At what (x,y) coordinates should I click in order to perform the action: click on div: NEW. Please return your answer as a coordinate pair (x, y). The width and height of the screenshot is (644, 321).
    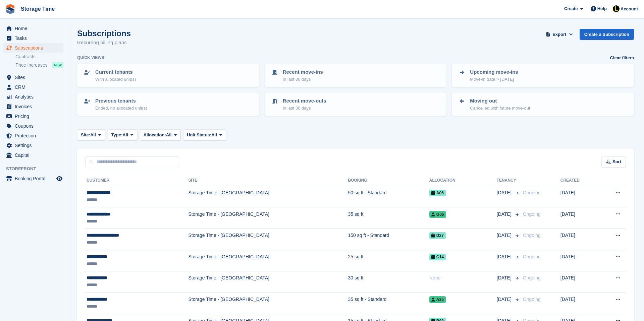
    Looking at the image, I should click on (58, 65).